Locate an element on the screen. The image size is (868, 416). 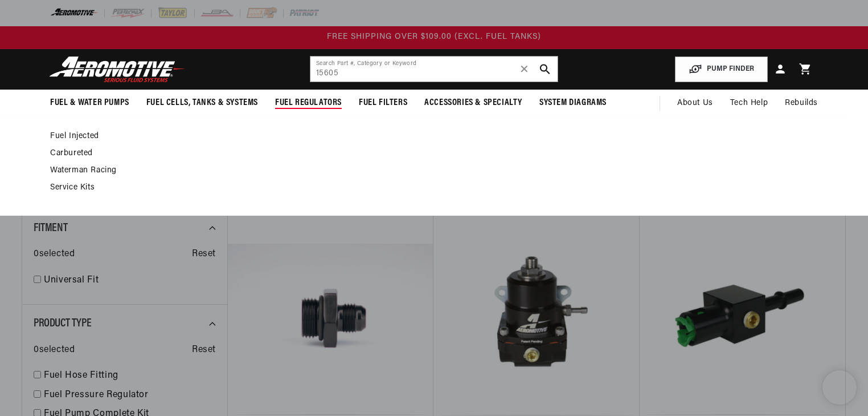
summary: Tech Help is located at coordinates (749, 103).